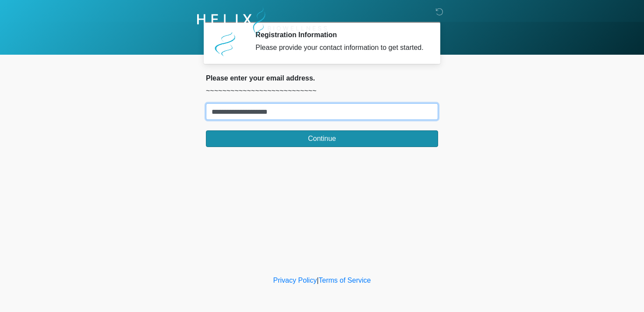  I want to click on a: Terms of Service, so click(345, 280).